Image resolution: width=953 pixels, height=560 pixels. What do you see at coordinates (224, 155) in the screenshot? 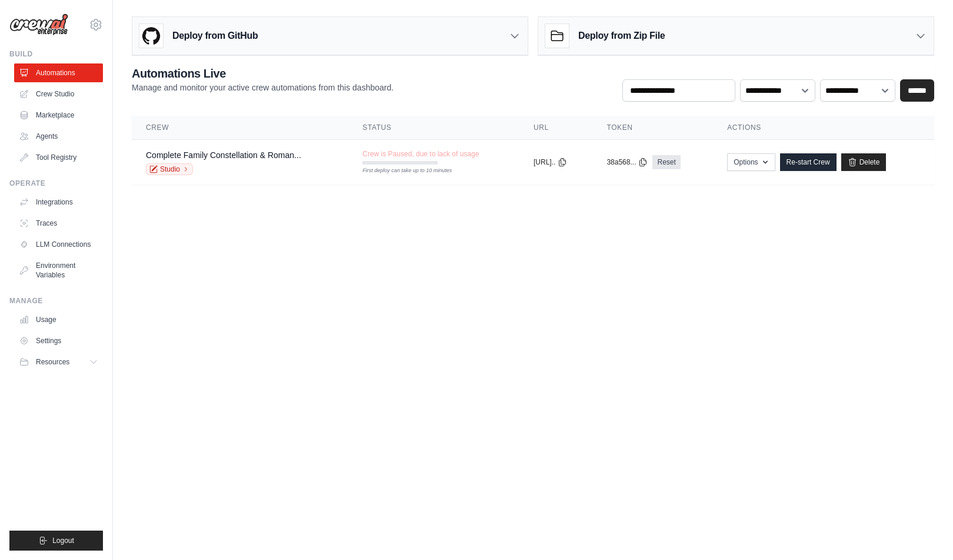
I see `a: Complete Family Constellation & Roman...` at bounding box center [224, 155].